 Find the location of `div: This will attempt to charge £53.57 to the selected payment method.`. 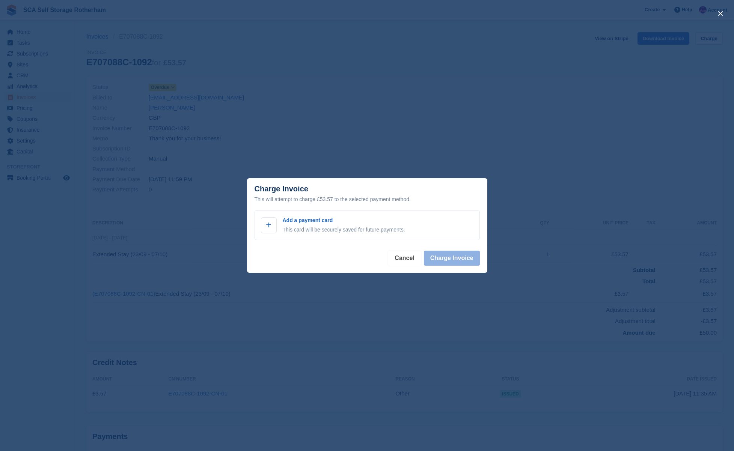

div: This will attempt to charge £53.57 to the selected payment method. is located at coordinates (367, 199).